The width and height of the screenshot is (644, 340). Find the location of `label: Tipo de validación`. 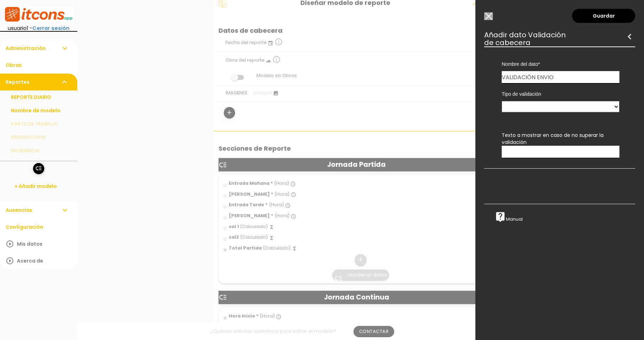

label: Tipo de validación is located at coordinates (561, 94).